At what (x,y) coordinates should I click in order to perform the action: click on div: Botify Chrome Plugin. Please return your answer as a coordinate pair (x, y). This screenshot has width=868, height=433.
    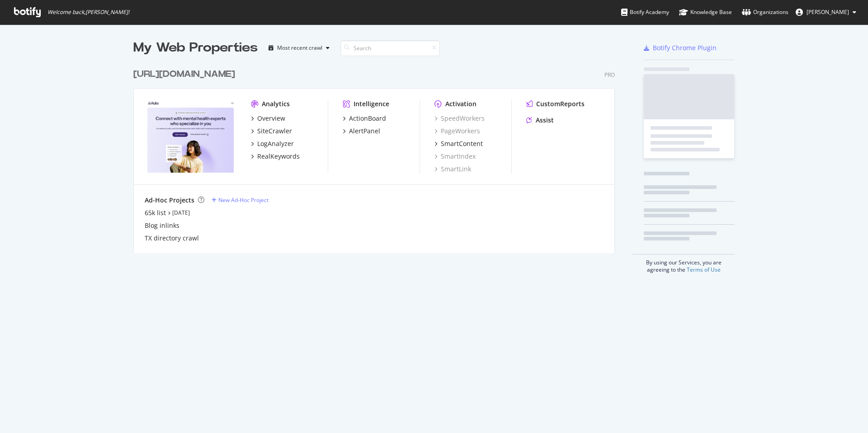
    Looking at the image, I should click on (685, 48).